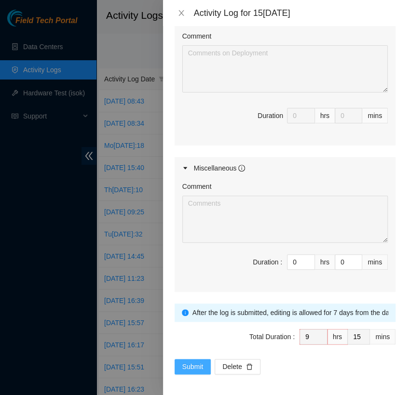  What do you see at coordinates (267, 262) in the screenshot?
I see `div: Duration :` at bounding box center [267, 262].